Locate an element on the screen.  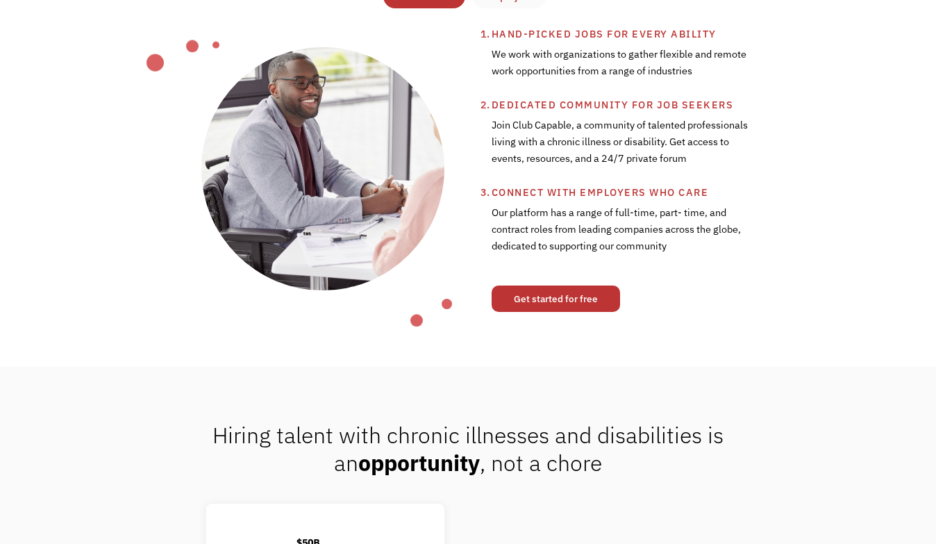
div: Our platform has a range of full-time, part- time, and contract roles from leading companies acro... is located at coordinates (621, 236).